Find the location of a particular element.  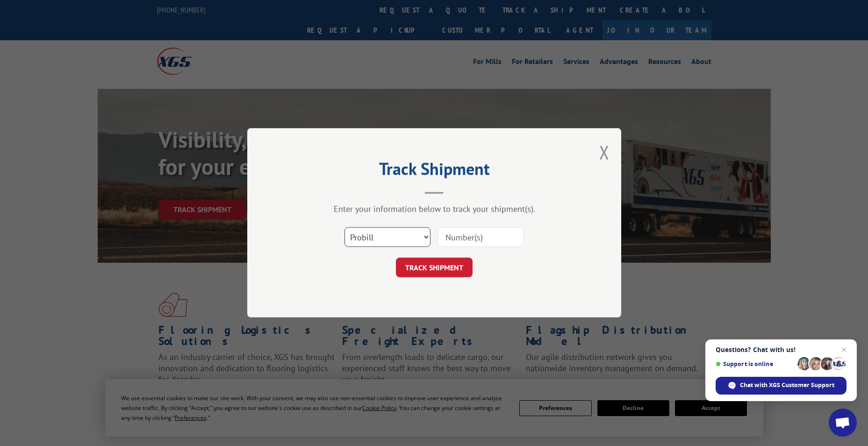

h2: Track Shipment is located at coordinates (434, 171).